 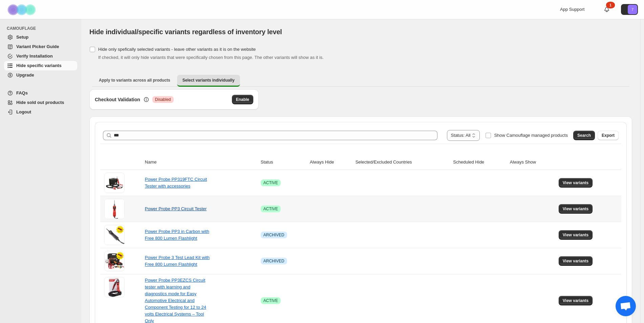 What do you see at coordinates (41, 103) in the screenshot?
I see `a: Hide sold out products` at bounding box center [41, 103].